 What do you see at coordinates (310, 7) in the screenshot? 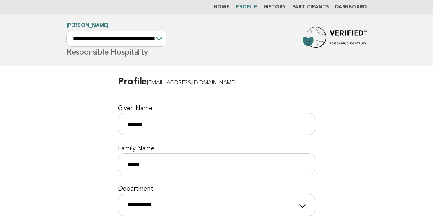
I see `a: Participants` at bounding box center [310, 7].